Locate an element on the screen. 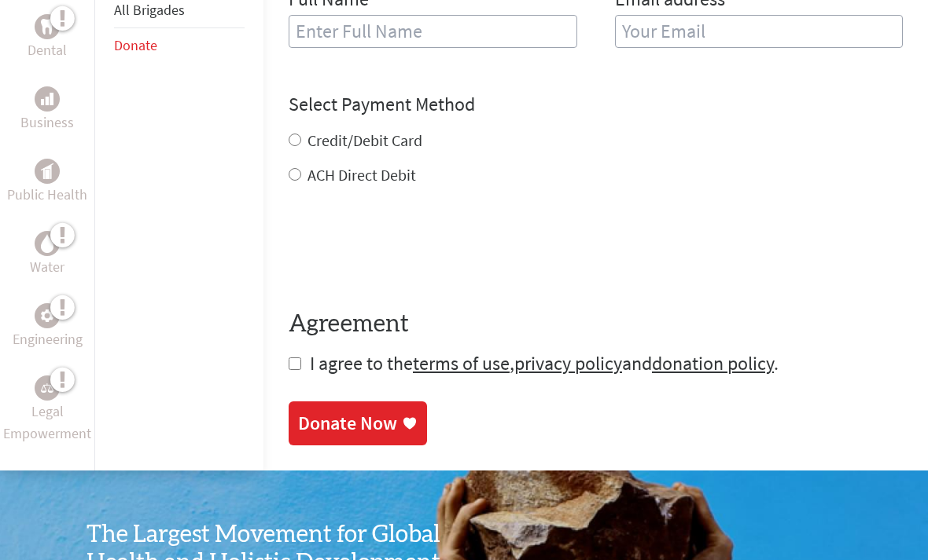  a: Donate Now is located at coordinates (357, 423).